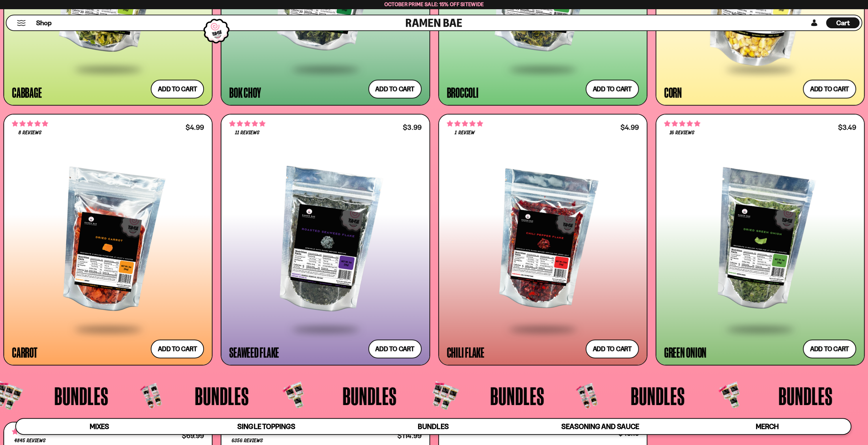  Describe the element at coordinates (30, 133) in the screenshot. I see `span: 8 reviews` at that location.